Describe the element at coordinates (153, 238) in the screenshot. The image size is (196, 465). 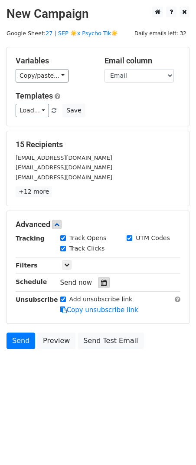
I see `label: UTM Codes` at that location.